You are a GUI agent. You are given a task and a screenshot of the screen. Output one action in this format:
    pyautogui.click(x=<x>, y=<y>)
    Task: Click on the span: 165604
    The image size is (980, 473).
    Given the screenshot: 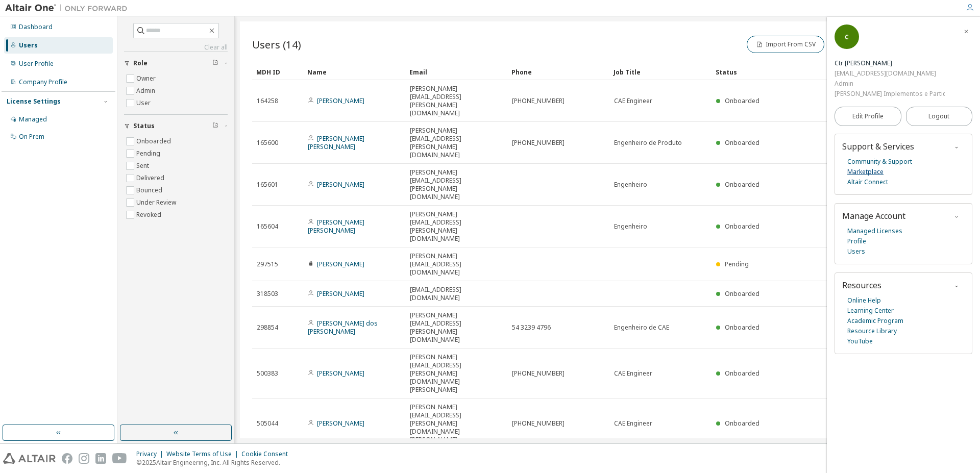 What is the action you would take?
    pyautogui.click(x=267, y=227)
    